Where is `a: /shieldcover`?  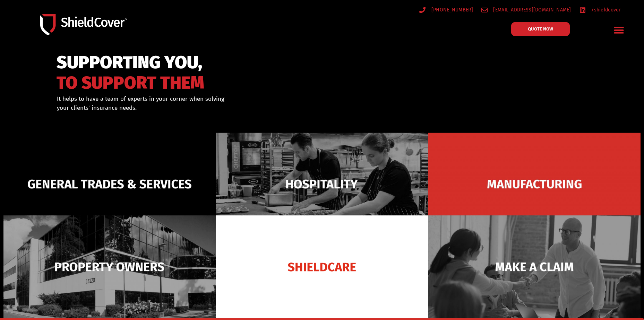
a: /shieldcover is located at coordinates (600, 10).